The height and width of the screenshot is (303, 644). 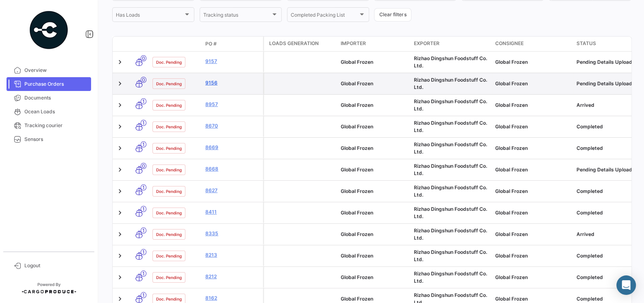 What do you see at coordinates (232, 148) in the screenshot?
I see `a: 8669` at bounding box center [232, 148].